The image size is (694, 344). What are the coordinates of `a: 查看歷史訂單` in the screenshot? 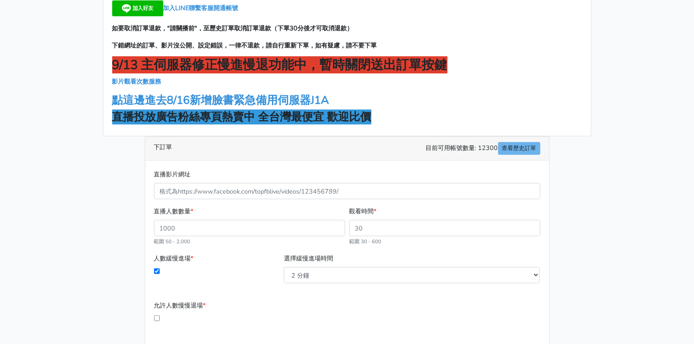 It's located at (519, 148).